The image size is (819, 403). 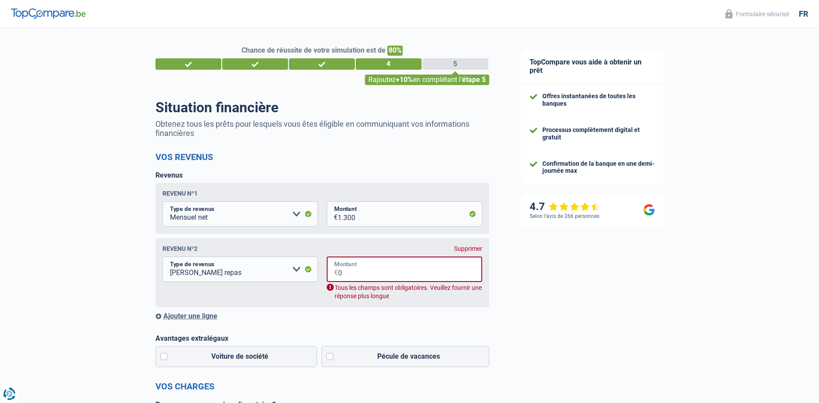 What do you see at coordinates (389, 64) in the screenshot?
I see `div: 4` at bounding box center [389, 64].